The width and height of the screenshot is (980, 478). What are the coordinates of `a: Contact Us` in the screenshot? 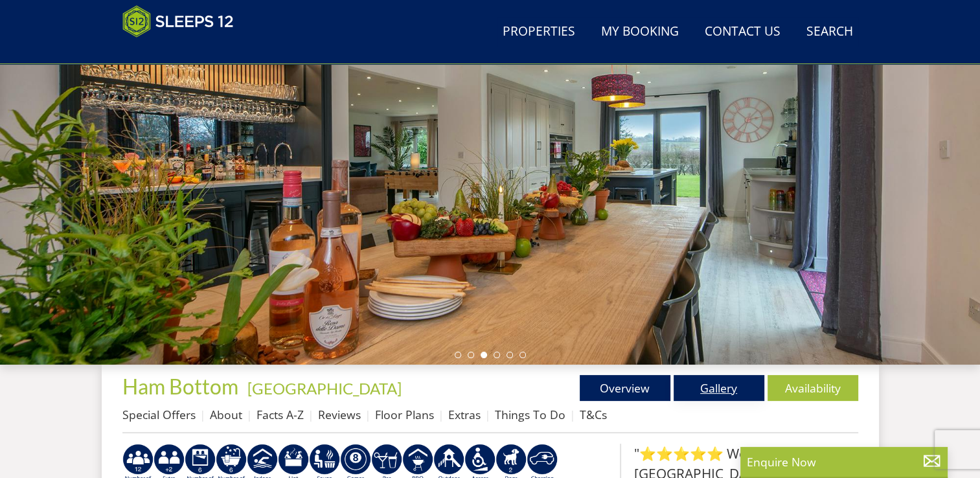 It's located at (742, 31).